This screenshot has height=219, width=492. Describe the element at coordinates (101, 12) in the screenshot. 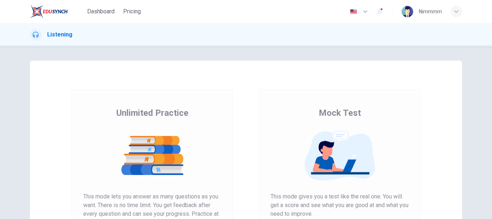

I see `button: Dashboard` at that location.